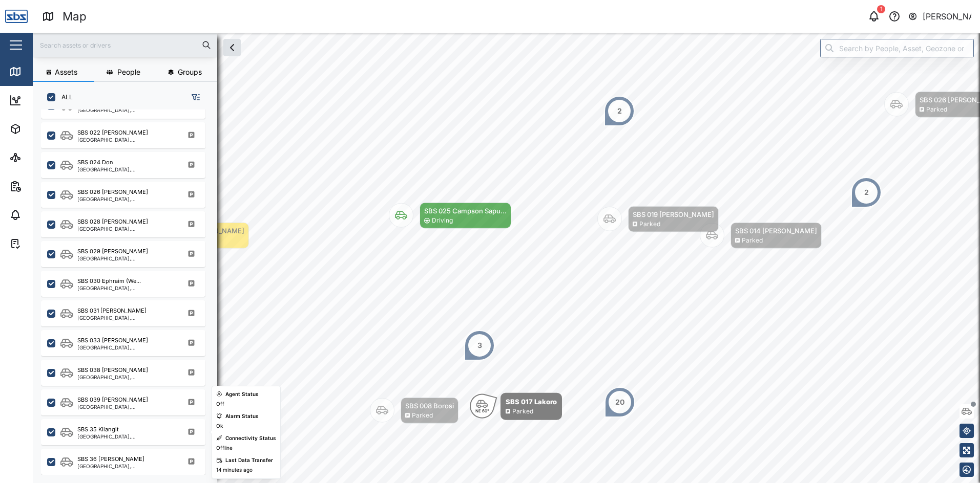 The width and height of the screenshot is (980, 483). What do you see at coordinates (531, 402) in the screenshot?
I see `div: SBS 017 Lakoro` at bounding box center [531, 402].